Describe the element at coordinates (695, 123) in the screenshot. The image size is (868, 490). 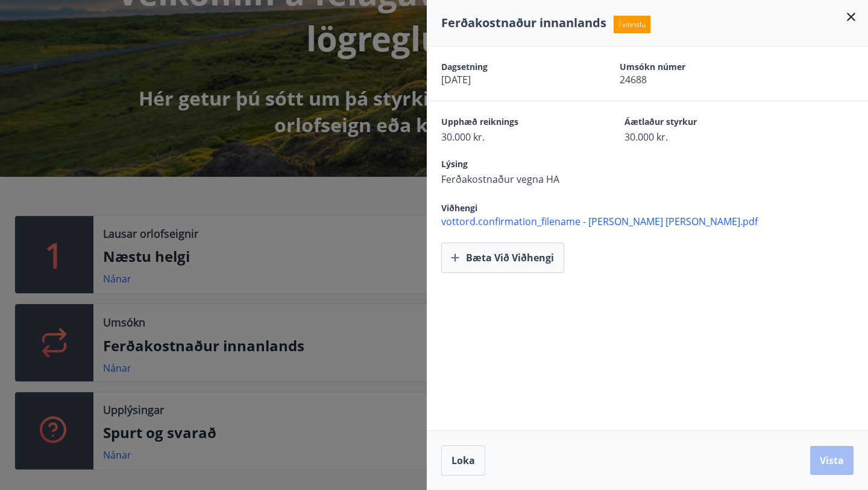
I see `span: Áætlaður styrkur` at that location.